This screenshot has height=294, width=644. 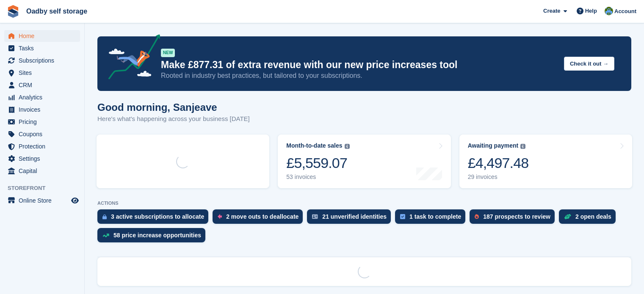 What do you see at coordinates (364, 161) in the screenshot?
I see `a: Month-to-date sales £5,559.07 53 invoices` at bounding box center [364, 161].